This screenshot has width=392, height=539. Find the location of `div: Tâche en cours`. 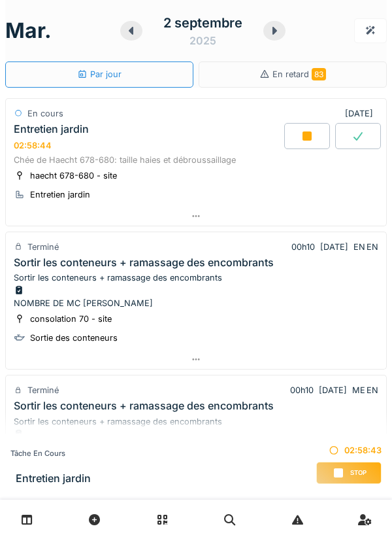

div: Tâche en cours is located at coordinates (50, 453).